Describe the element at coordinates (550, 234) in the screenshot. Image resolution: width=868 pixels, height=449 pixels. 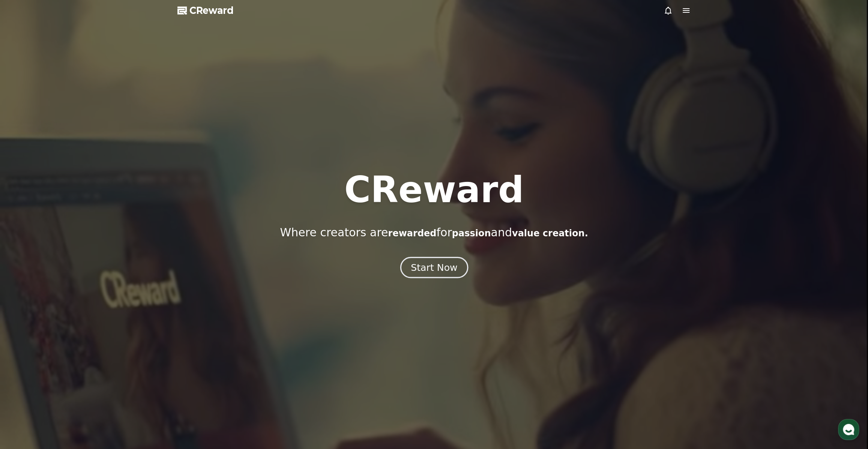
I see `span: value creation.` at that location.